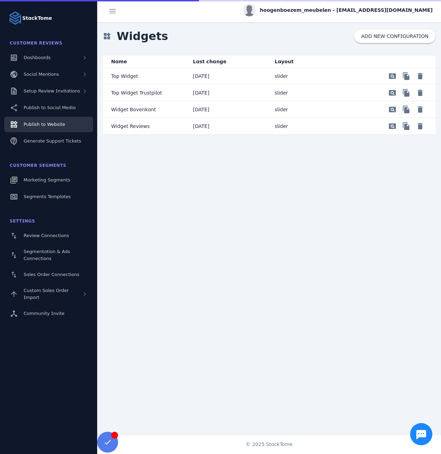  Describe the element at coordinates (49, 236) in the screenshot. I see `a: Review Connections` at that location.